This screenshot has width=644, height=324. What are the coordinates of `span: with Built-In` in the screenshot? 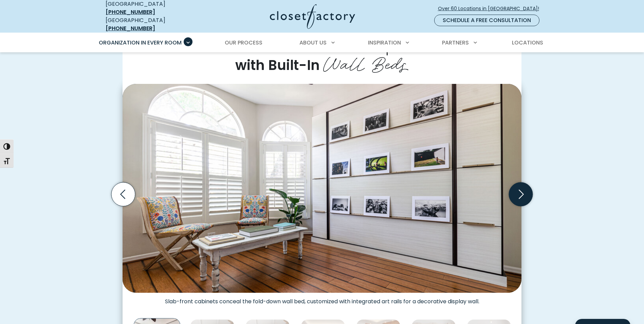 It's located at (277, 65).